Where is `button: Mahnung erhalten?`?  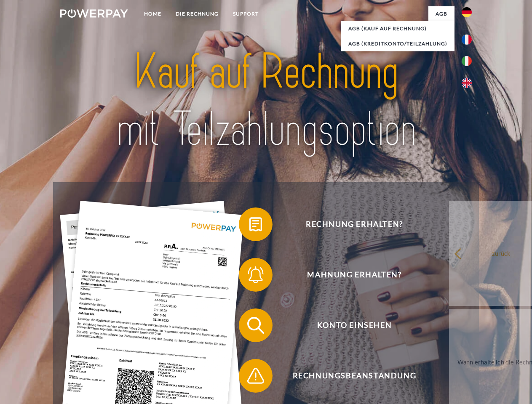 button: Mahnung erhalten? is located at coordinates (348, 275).